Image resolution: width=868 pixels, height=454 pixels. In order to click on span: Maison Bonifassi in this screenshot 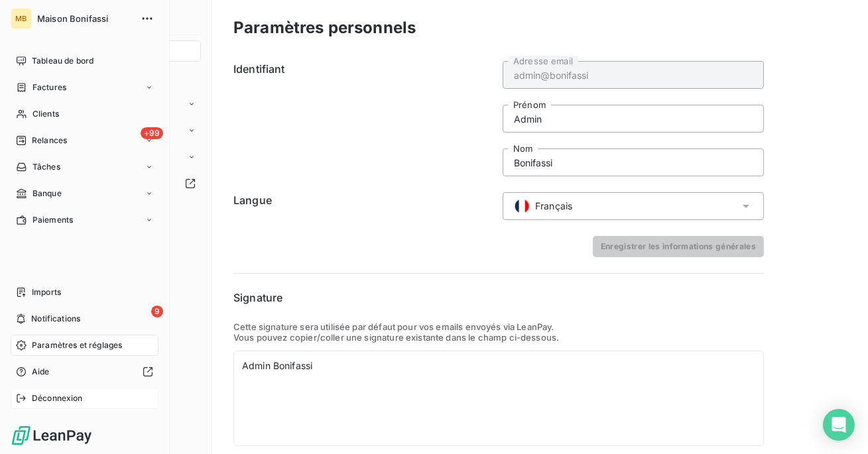, I will do `click(85, 18)`.